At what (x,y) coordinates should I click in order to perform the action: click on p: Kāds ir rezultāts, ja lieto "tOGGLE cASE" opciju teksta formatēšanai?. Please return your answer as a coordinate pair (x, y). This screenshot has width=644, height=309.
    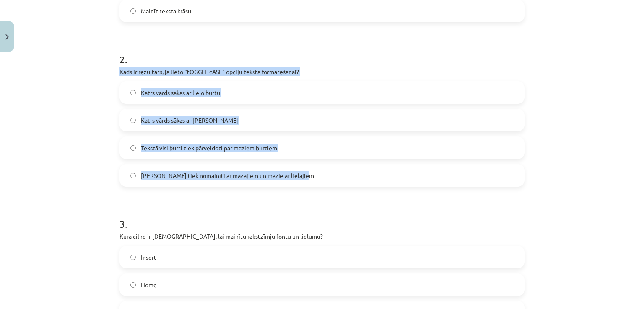
    Looking at the image, I should click on (322, 72).